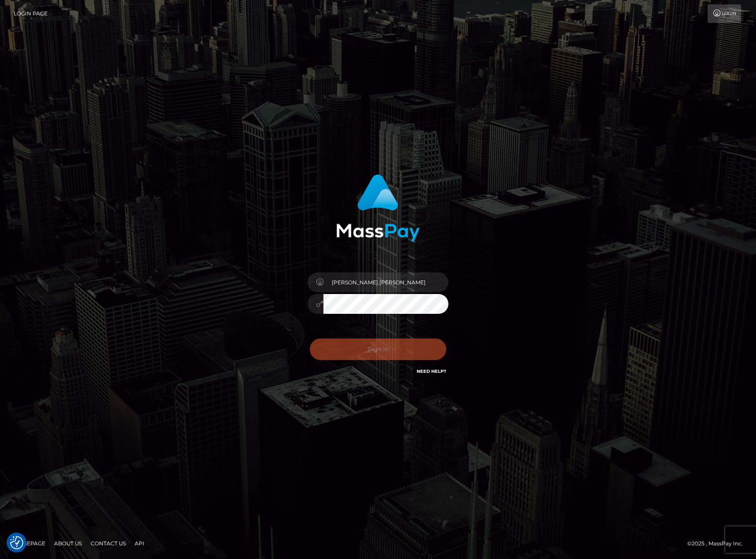 This screenshot has width=756, height=559. I want to click on img: MassPay Login, so click(378, 207).